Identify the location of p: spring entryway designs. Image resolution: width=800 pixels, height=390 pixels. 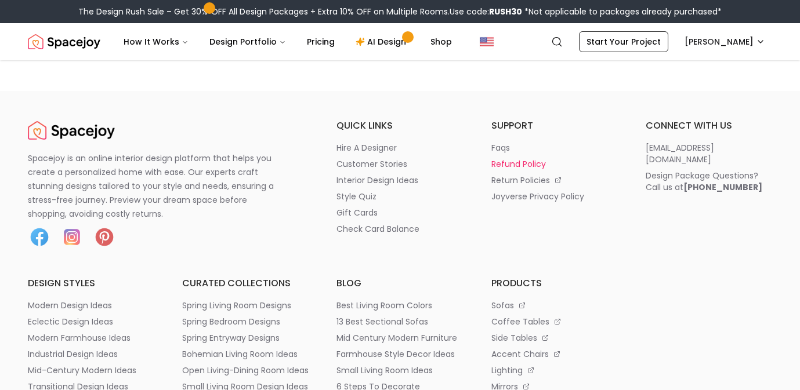
(231, 338).